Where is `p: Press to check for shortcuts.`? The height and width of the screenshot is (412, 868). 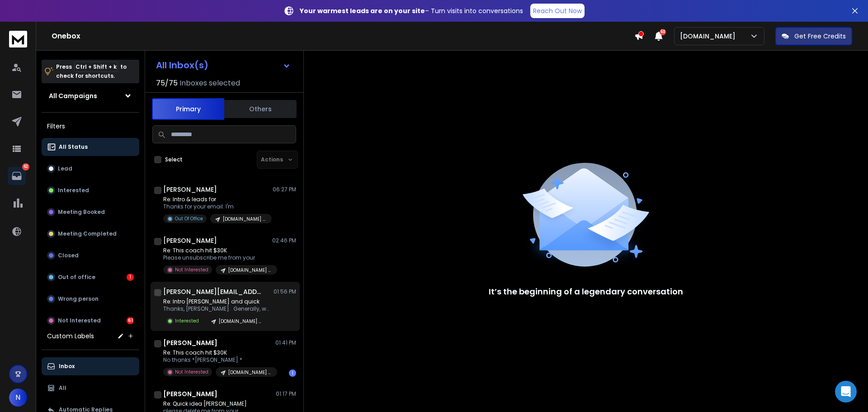
p: Press to check for shortcuts. is located at coordinates (92, 71).